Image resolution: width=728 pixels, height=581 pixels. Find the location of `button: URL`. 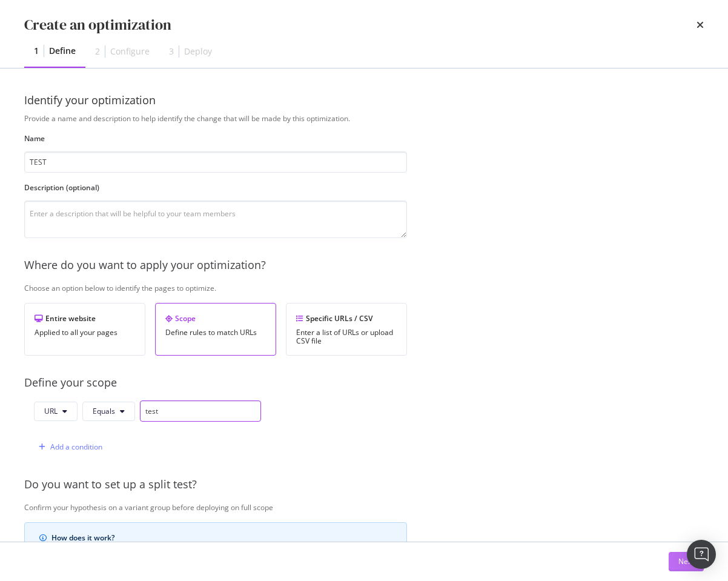

button: URL is located at coordinates (56, 411).